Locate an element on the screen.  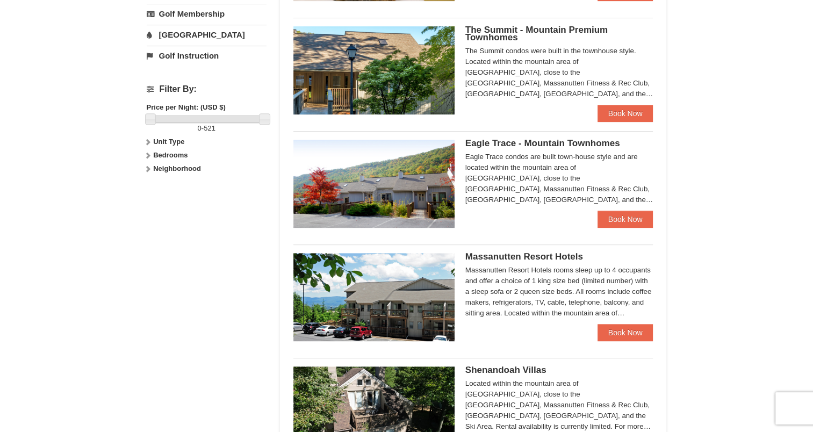
div: Eagle Trace condos are built town-house style and are located within the mountain area of [GEOGRA... is located at coordinates (559, 178).